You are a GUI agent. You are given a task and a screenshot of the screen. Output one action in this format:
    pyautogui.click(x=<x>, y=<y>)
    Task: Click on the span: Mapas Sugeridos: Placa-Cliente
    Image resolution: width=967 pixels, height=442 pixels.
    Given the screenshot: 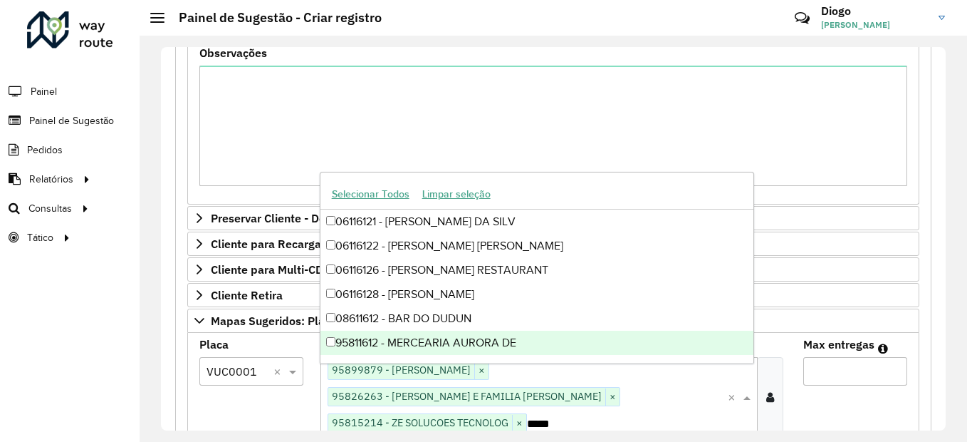 What is the action you would take?
    pyautogui.click(x=294, y=321)
    